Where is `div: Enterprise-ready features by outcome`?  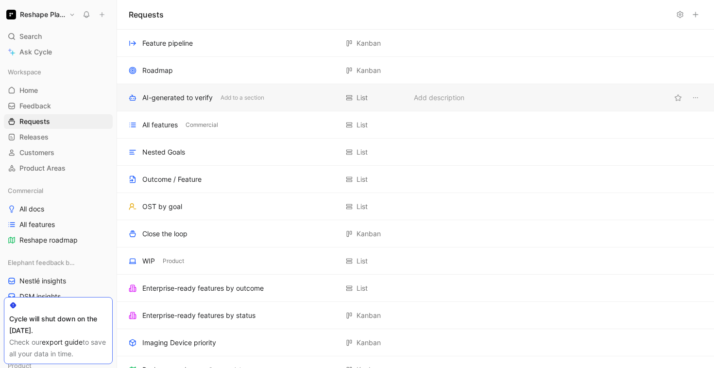 div: Enterprise-ready features by outcome is located at coordinates (203, 288).